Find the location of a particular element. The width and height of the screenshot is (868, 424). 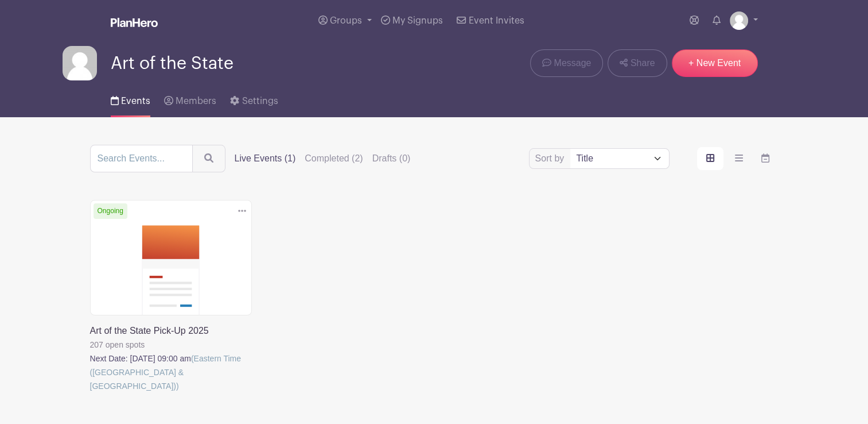

span: Members is located at coordinates (196, 101).